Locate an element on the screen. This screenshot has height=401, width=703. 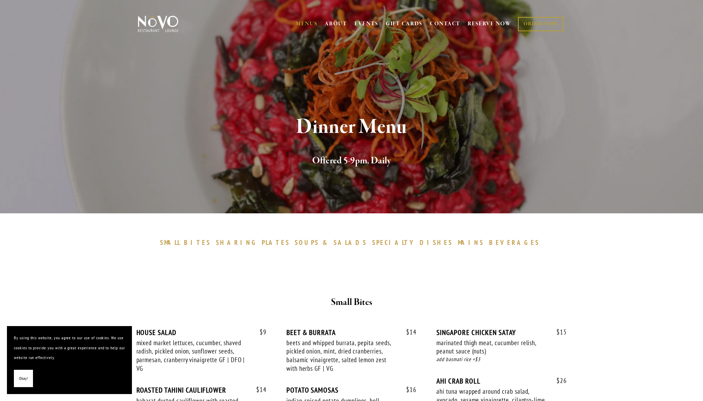
button: Okay! is located at coordinates (23, 379).